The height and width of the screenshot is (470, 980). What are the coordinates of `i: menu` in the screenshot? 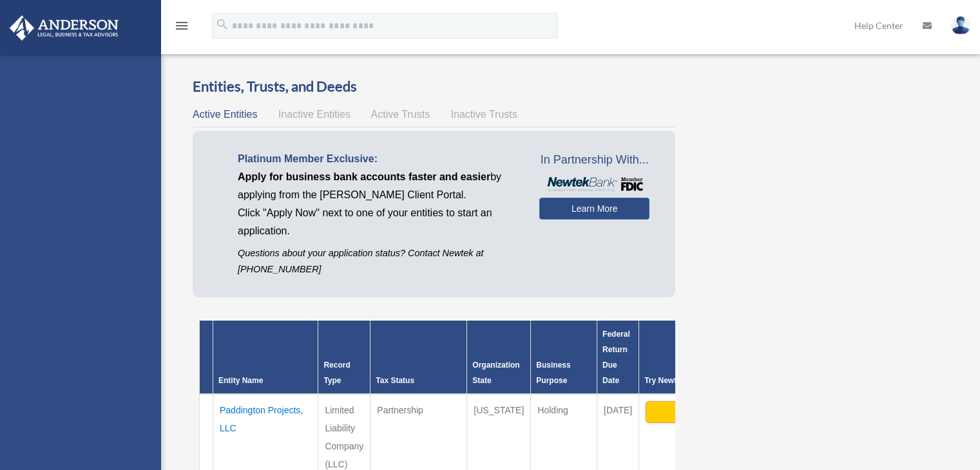 It's located at (182, 26).